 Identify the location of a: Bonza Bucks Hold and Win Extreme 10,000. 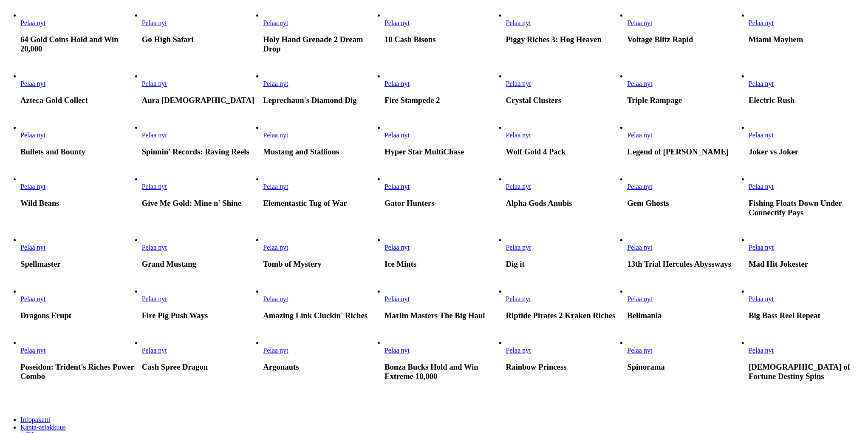
(397, 350).